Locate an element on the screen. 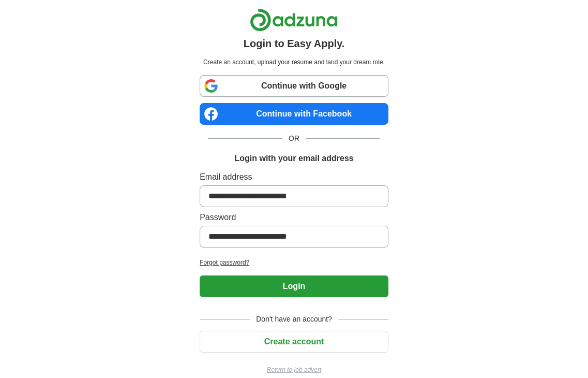  h1: Login with your email address is located at coordinates (294, 158).